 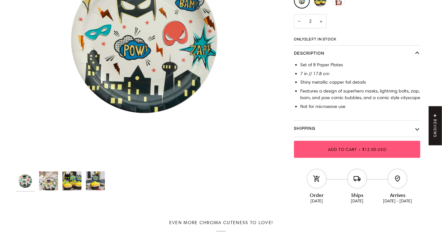 I want to click on input: Quantity, so click(x=310, y=21).